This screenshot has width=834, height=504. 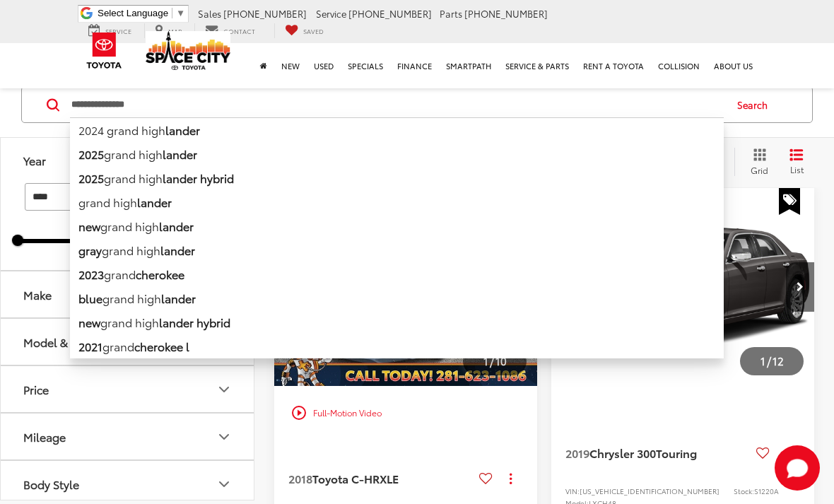 What do you see at coordinates (58, 341) in the screenshot?
I see `div: Model & Trim` at bounding box center [58, 341].